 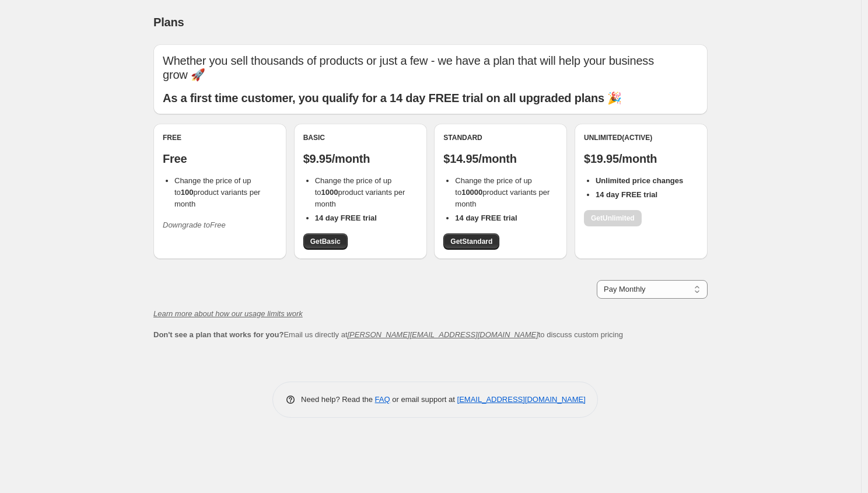 I want to click on a: Learn more about how our usage limits work, so click(x=228, y=313).